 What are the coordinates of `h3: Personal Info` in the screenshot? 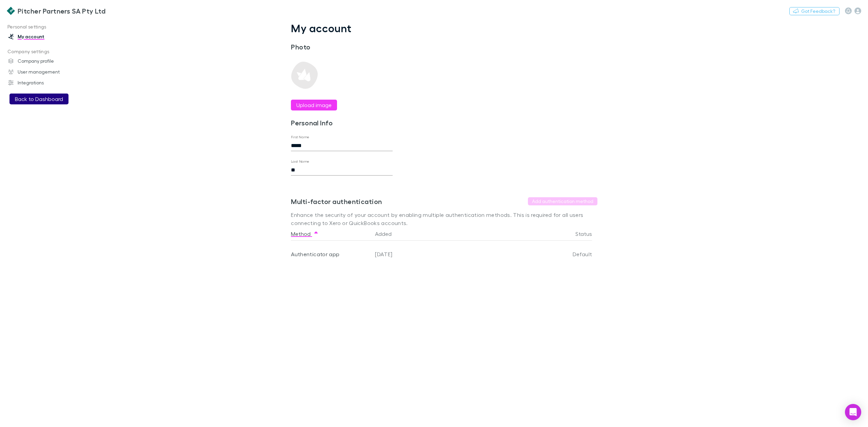 It's located at (342, 123).